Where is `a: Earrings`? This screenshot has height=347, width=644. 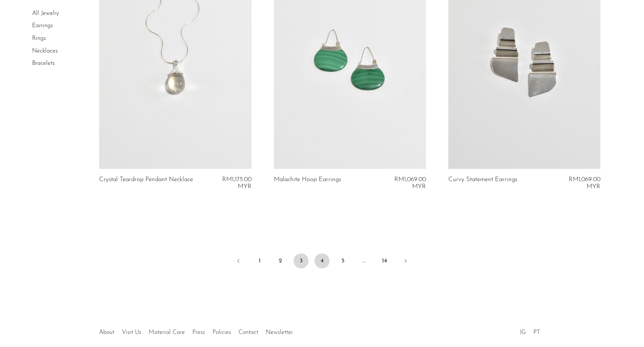
a: Earrings is located at coordinates (42, 26).